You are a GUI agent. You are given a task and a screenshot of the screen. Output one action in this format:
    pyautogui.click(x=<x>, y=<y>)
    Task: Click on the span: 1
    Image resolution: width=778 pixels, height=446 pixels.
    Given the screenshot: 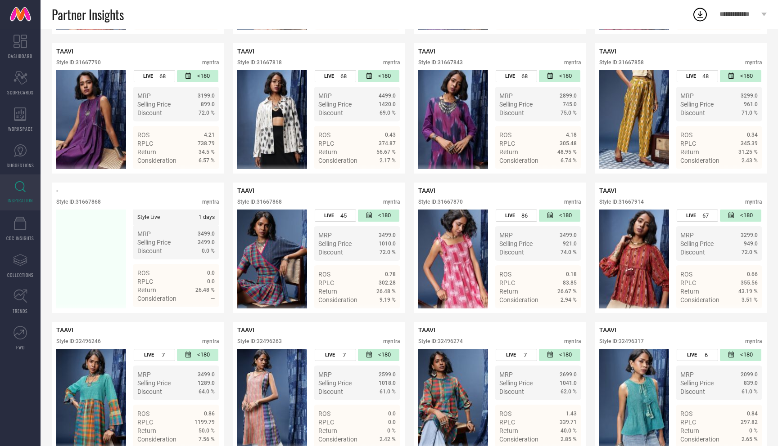 What is the action you would take?
    pyautogui.click(x=200, y=217)
    